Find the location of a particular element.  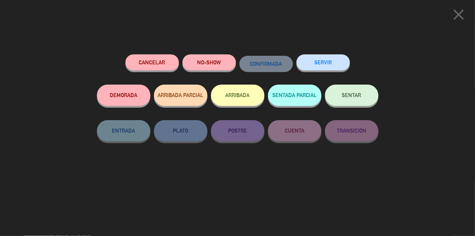

button: TRANSICIÓN is located at coordinates (351, 131).